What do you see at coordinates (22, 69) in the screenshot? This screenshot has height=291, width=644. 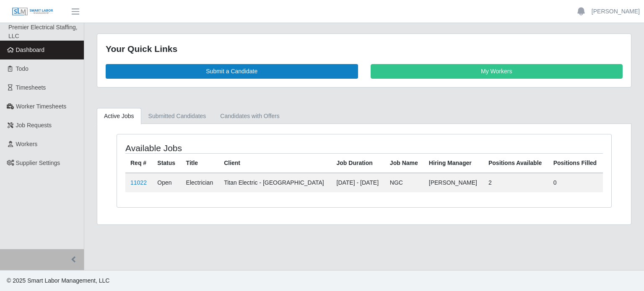 I see `span: Todo` at bounding box center [22, 69].